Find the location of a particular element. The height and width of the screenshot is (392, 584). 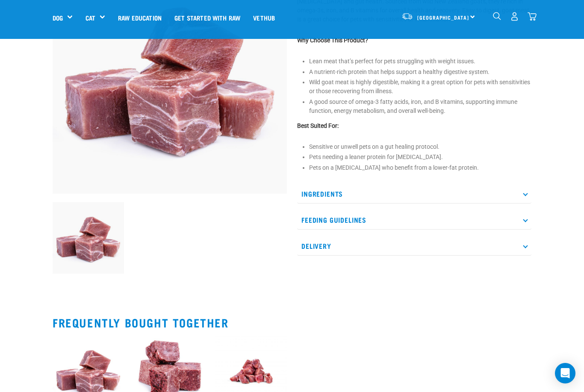

li: A good source of omega-3 fatty acids, iron, and B vitamins, supporting immune function, energy me... is located at coordinates (420, 107).